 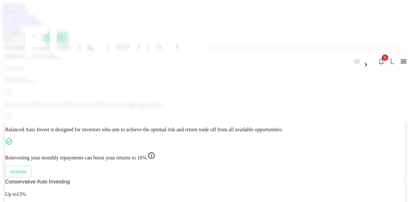 I want to click on p: Reinvesting your monthly repayments can boost your returns to 16%., so click(x=205, y=156).